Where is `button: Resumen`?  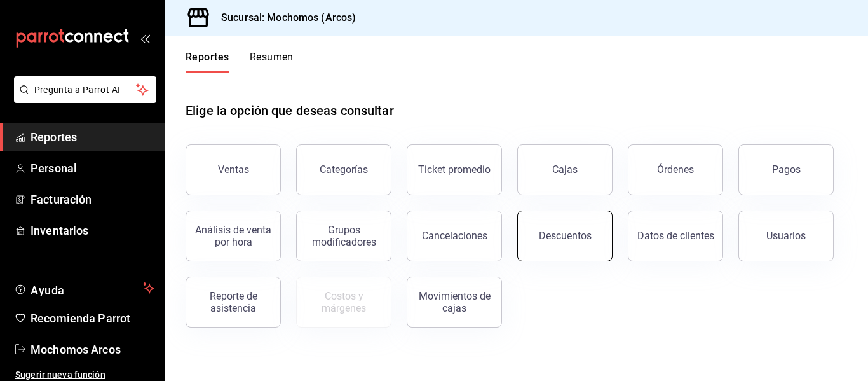 button: Resumen is located at coordinates (271, 61).